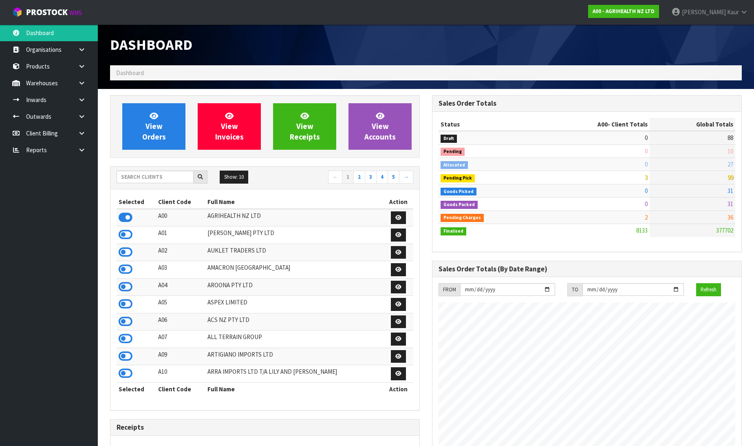 The image size is (754, 446). What do you see at coordinates (730, 177) in the screenshot?
I see `span: 99` at bounding box center [730, 177].